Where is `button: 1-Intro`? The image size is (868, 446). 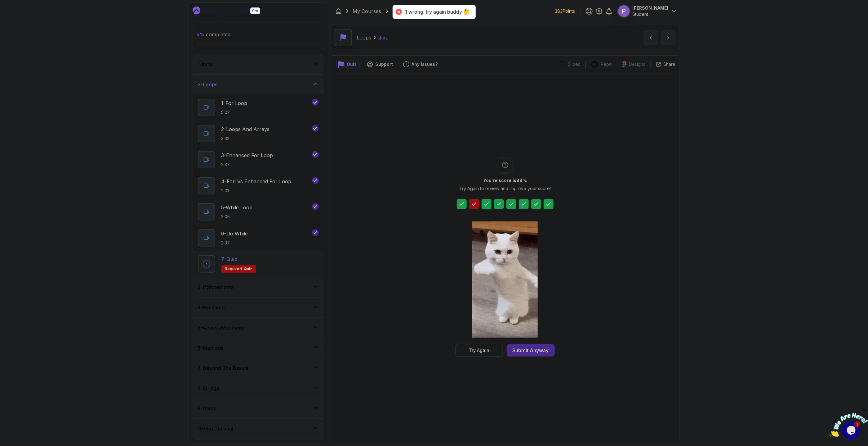
button: 1-Intro is located at coordinates (259, 64).